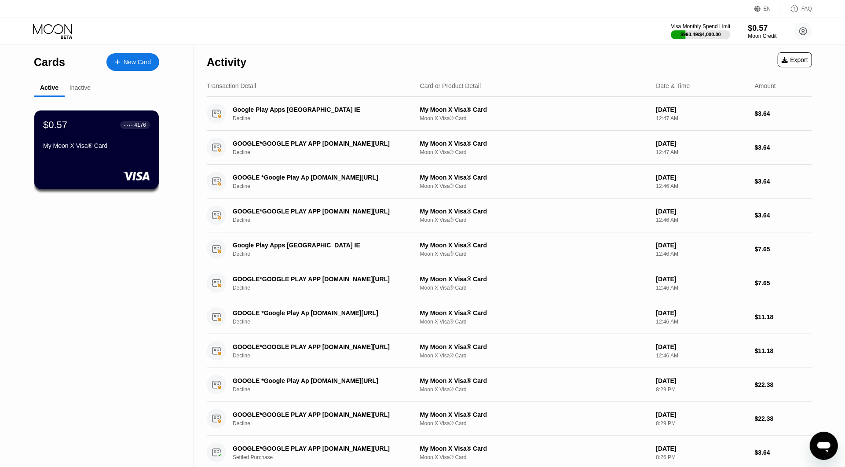  I want to click on div: 4176, so click(140, 125).